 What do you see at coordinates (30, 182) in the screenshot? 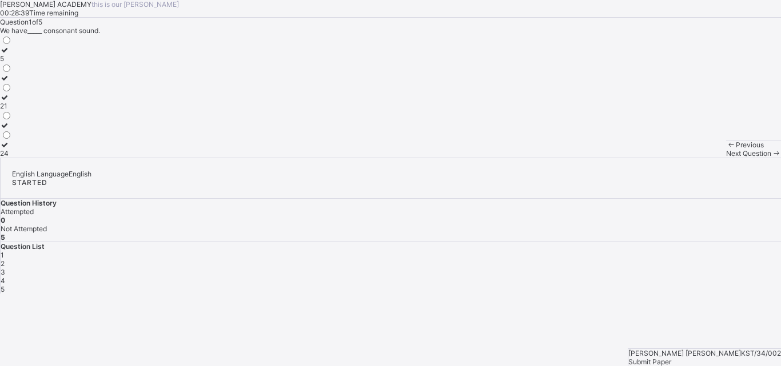
I see `span: STARTED` at bounding box center [30, 182].